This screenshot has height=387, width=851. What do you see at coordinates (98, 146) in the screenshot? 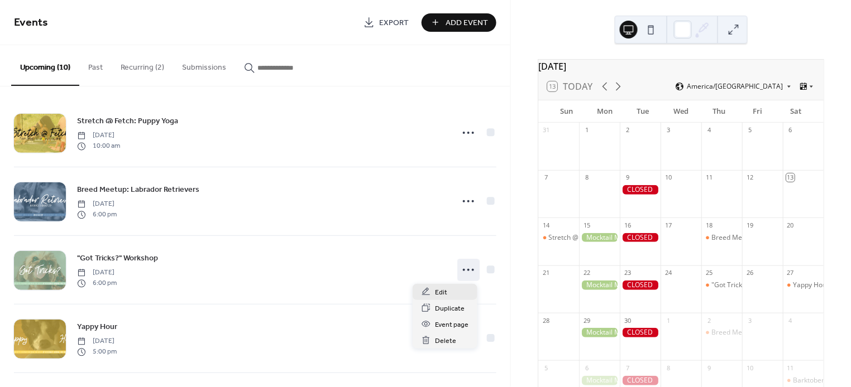
I see `span: 10:00 am` at bounding box center [98, 146].